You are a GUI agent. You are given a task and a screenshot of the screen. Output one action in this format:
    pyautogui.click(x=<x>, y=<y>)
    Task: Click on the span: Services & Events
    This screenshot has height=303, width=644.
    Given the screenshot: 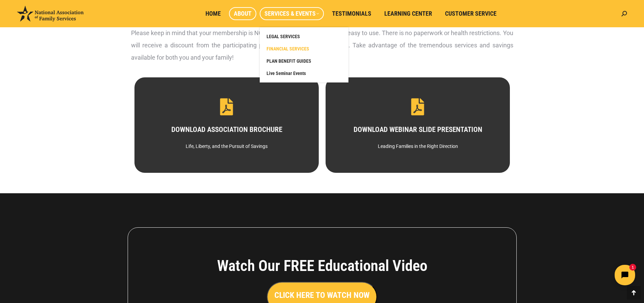 What is the action you would take?
    pyautogui.click(x=292, y=14)
    